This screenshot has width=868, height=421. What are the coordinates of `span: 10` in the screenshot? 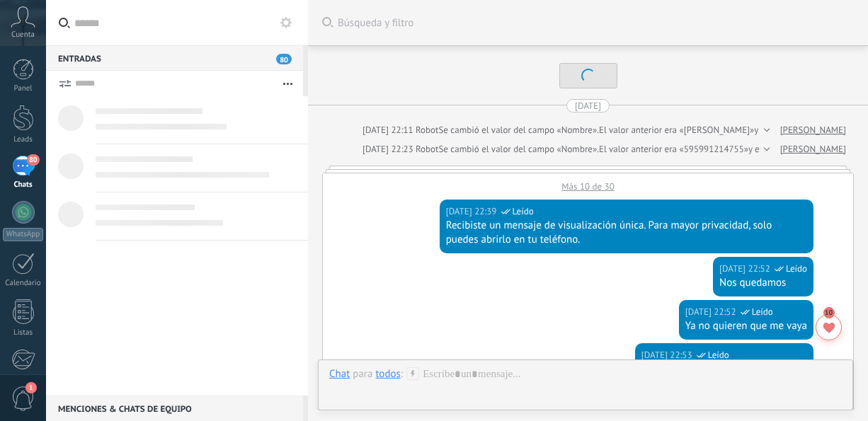 It's located at (828, 312).